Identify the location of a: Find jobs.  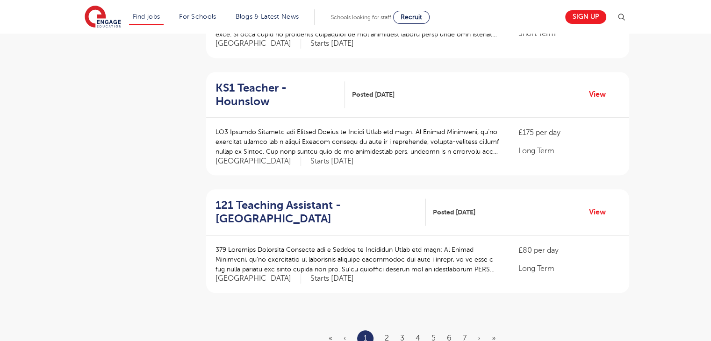
(146, 16).